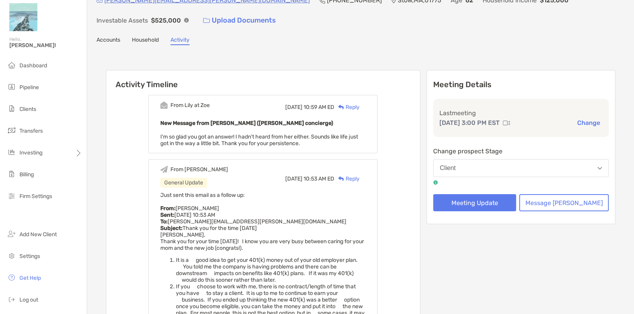 The height and width of the screenshot is (314, 634). I want to click on span: Pipeline, so click(29, 87).